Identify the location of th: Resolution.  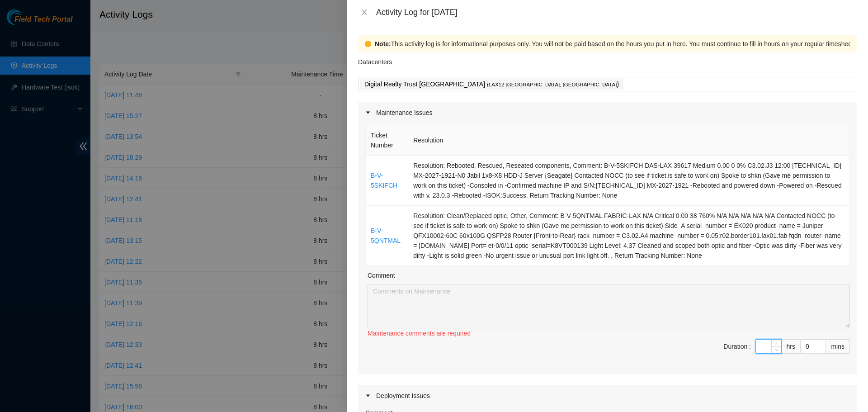
(629, 140).